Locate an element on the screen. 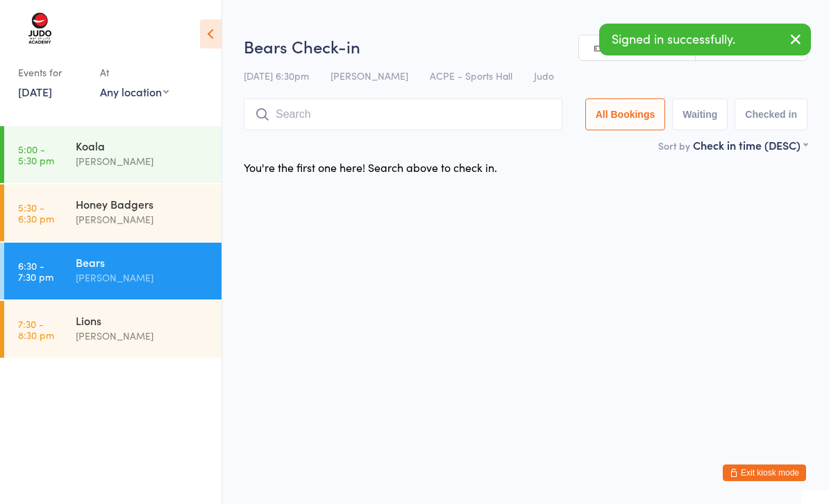  span: ACPE - Sports Hall is located at coordinates (471, 76).